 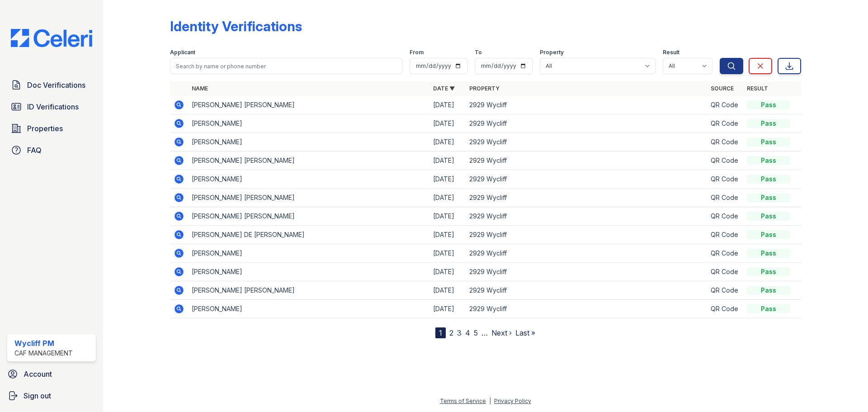 What do you see at coordinates (51, 129) in the screenshot?
I see `a: Properties` at bounding box center [51, 129].